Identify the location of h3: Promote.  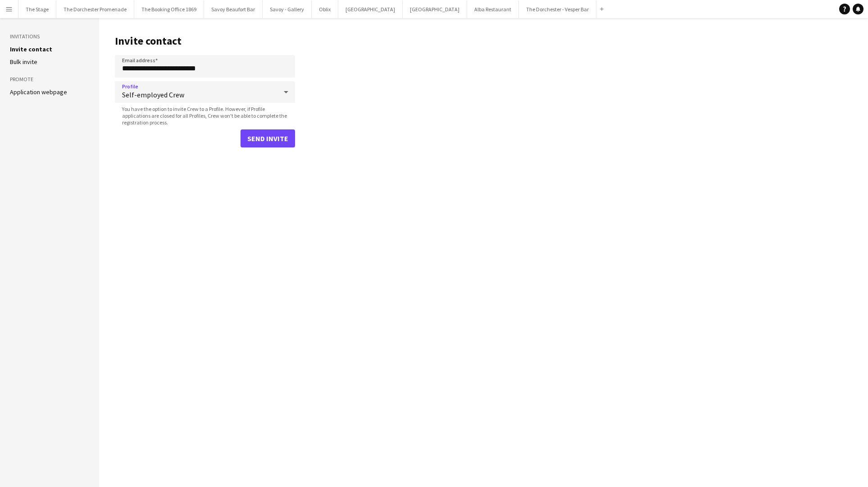
(49, 79).